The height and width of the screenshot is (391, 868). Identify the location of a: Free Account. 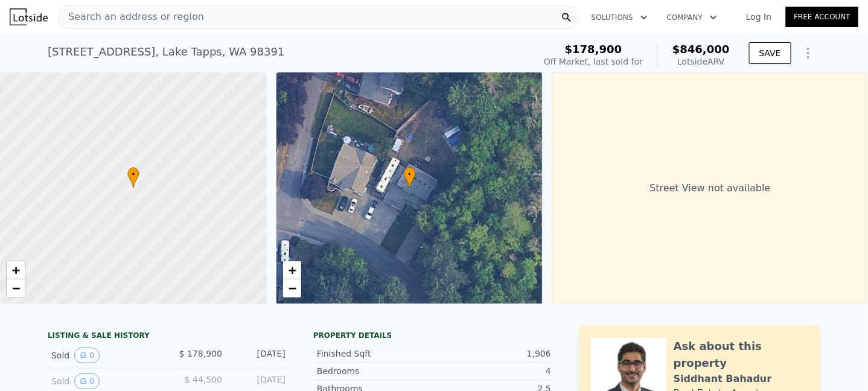
(823, 17).